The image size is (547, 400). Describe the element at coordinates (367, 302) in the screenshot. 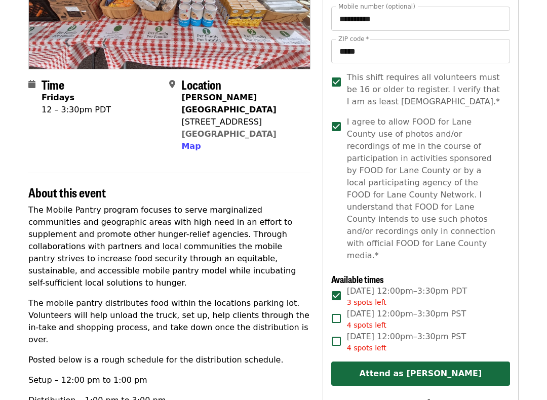

I see `span: 3 spots left` at that location.